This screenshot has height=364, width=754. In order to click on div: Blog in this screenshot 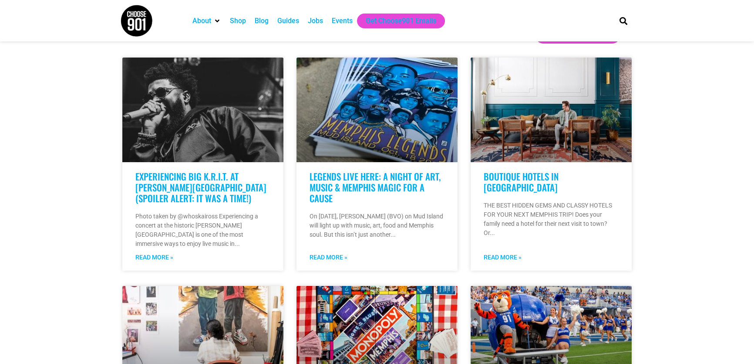, I will do `click(262, 21)`.